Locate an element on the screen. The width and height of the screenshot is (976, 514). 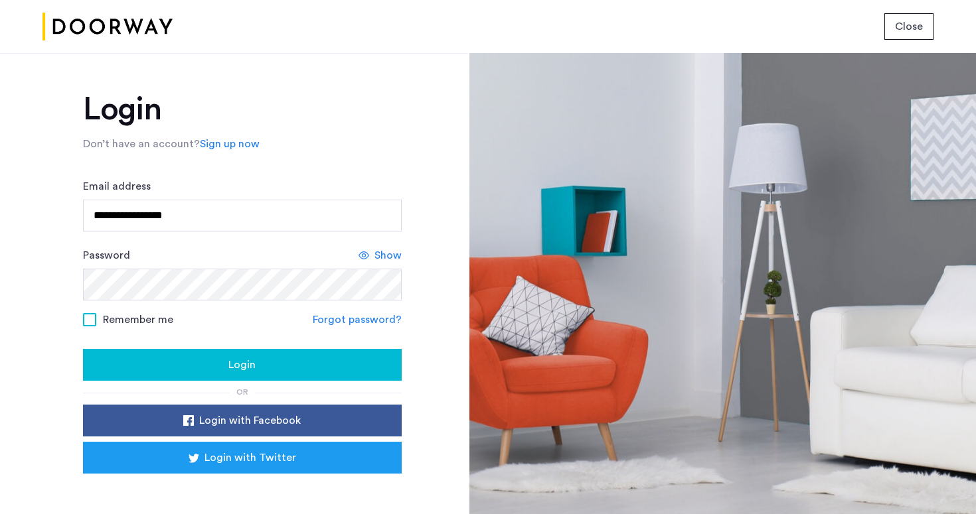
a: Forgot password? is located at coordinates (357, 320).